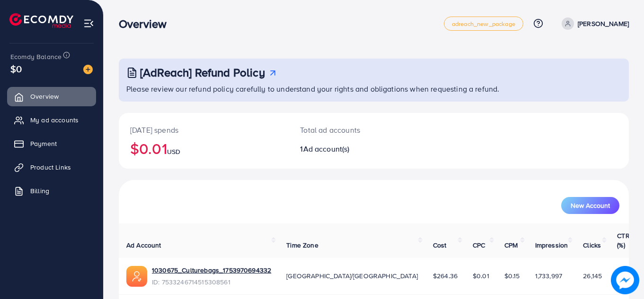 This screenshot has height=299, width=644. What do you see at coordinates (445, 276) in the screenshot?
I see `span: $264.36` at bounding box center [445, 276].